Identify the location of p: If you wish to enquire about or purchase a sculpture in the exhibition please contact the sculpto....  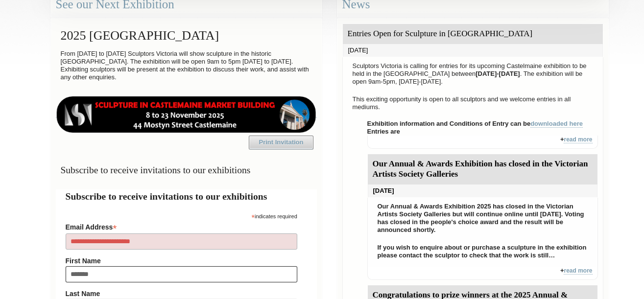
(483, 252).